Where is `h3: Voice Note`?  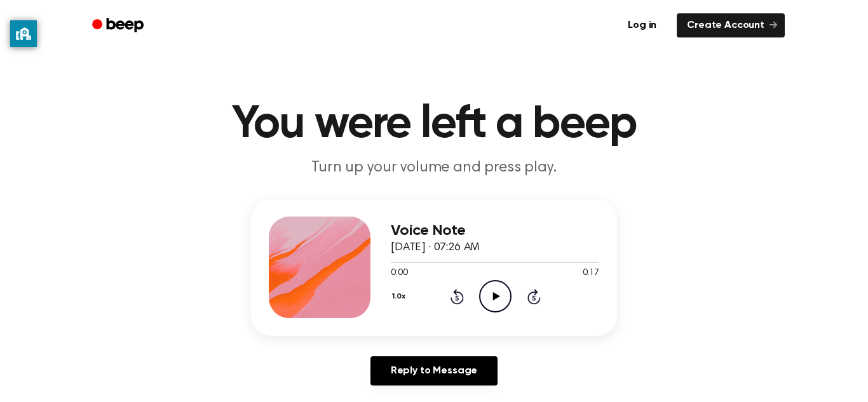 h3: Voice Note is located at coordinates (495, 231).